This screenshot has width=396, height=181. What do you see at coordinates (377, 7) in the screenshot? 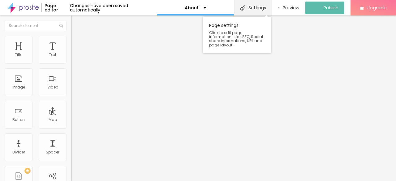
I see `span: Upgrade` at bounding box center [377, 7].